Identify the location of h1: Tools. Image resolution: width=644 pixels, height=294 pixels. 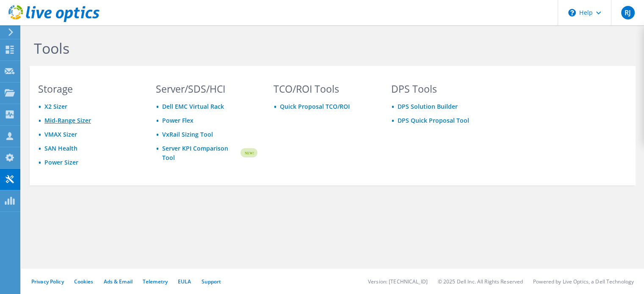
(319, 48).